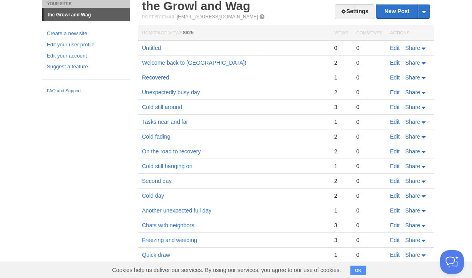 The image size is (472, 278). What do you see at coordinates (410, 33) in the screenshot?
I see `th: Actions` at bounding box center [410, 33].